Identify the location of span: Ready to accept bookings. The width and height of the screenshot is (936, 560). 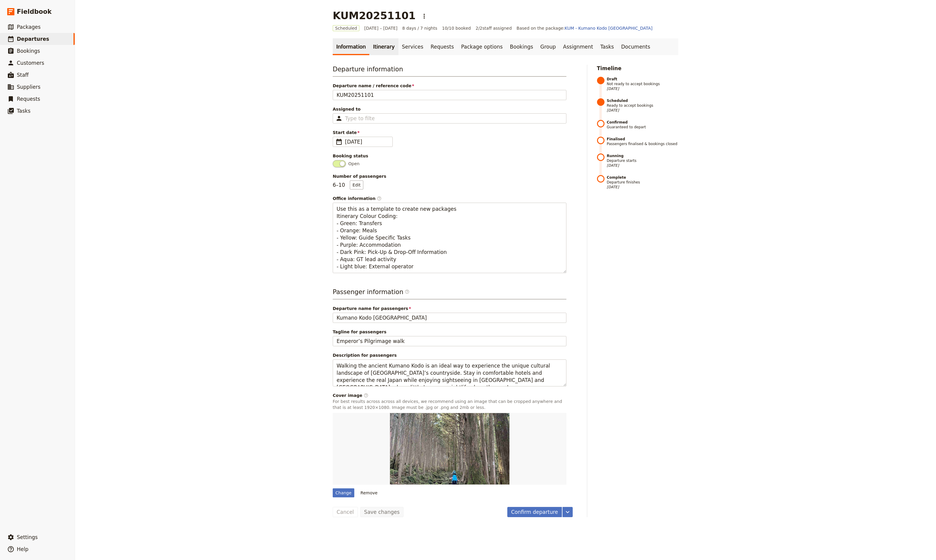
(642, 106).